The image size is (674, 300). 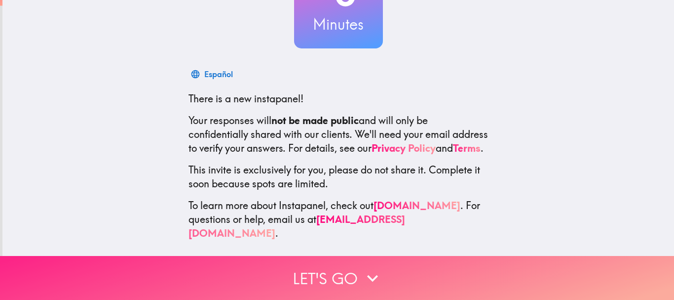 I want to click on b: not be made public, so click(x=315, y=120).